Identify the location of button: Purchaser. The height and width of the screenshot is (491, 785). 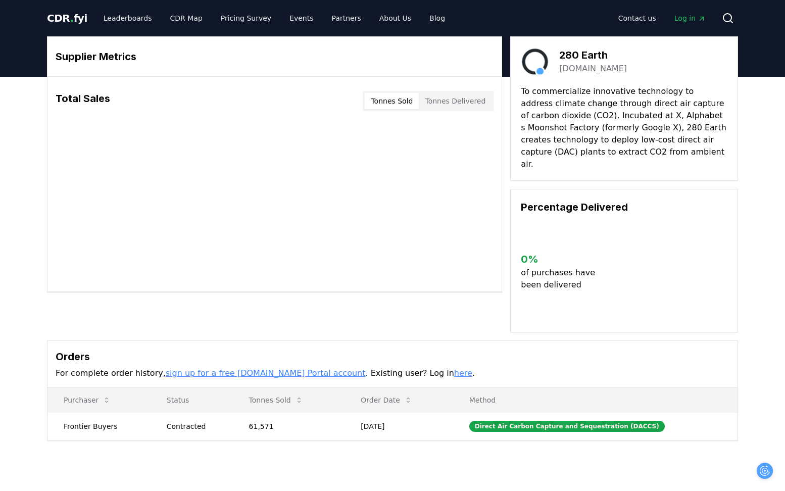
(87, 400).